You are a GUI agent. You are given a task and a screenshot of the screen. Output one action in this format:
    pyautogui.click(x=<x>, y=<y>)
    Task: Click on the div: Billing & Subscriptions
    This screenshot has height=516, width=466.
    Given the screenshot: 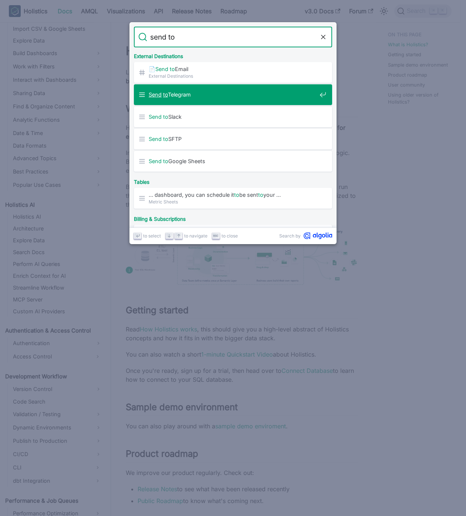 What is the action you would take?
    pyautogui.click(x=233, y=217)
    